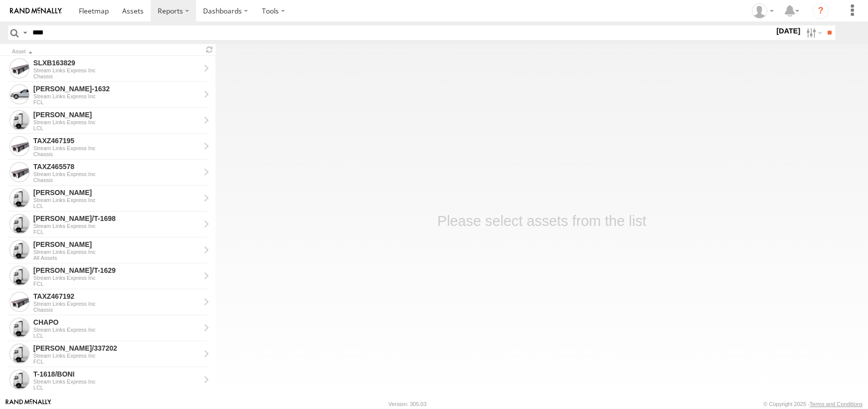  Describe the element at coordinates (117, 271) in the screenshot. I see `div: ARMANDO/T-1629 - View Asset History` at that location.